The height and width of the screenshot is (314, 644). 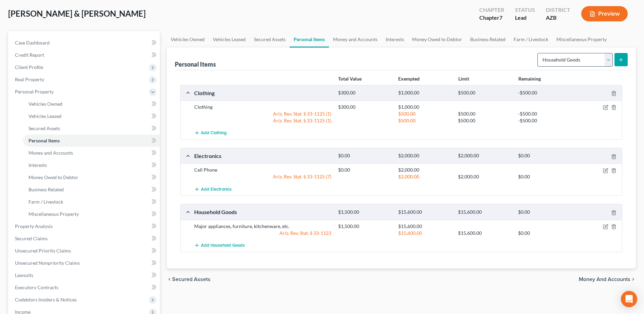 What do you see at coordinates (223, 245) in the screenshot?
I see `span: Add Household Goods` at bounding box center [223, 245].